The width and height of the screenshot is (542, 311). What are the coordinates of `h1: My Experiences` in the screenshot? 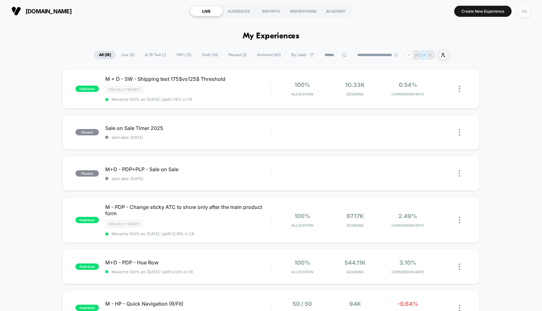 It's located at (271, 36).